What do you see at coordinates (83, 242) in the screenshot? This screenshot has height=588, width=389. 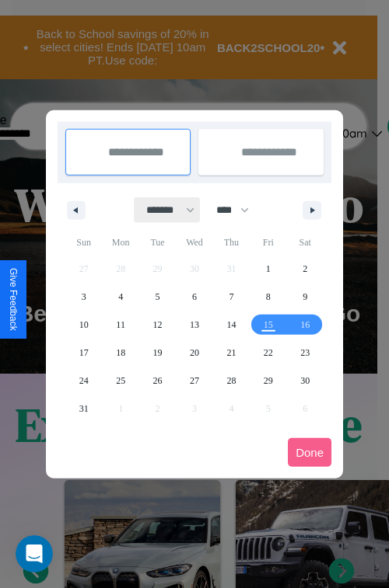 I see `span: Sun` at bounding box center [83, 242].